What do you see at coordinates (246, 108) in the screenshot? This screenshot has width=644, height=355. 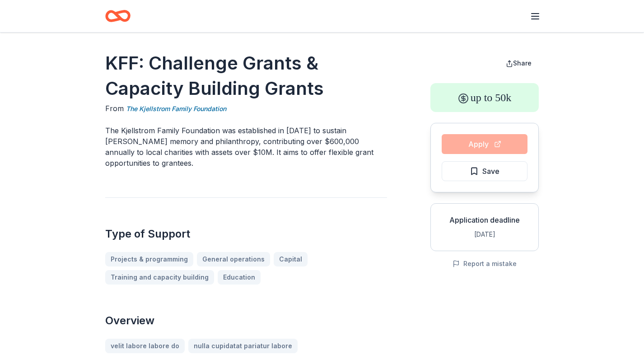 I see `div: From` at bounding box center [246, 108].